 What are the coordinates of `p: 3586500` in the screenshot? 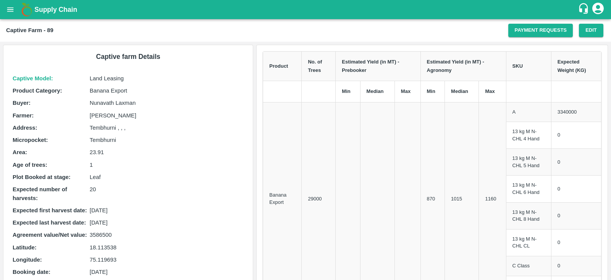 It's located at (167, 235).